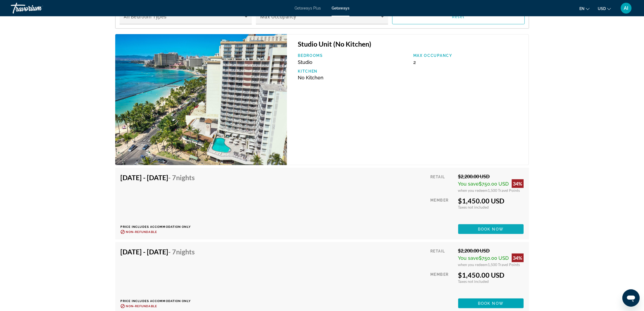 Image resolution: width=644 pixels, height=311 pixels. Describe the element at coordinates (468, 56) in the screenshot. I see `p: Max Occupancy` at that location.